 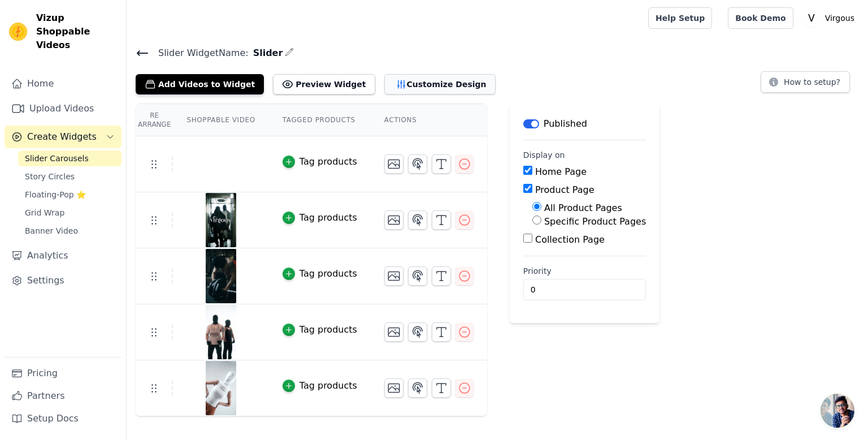 I want to click on text: V, so click(x=811, y=18).